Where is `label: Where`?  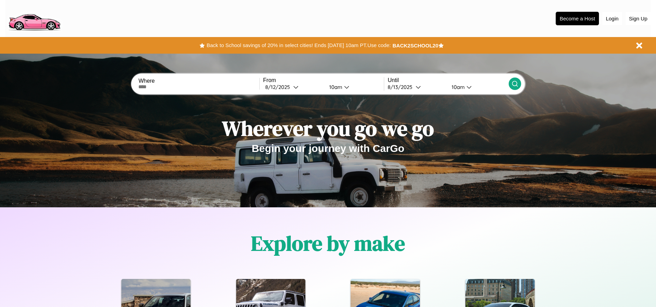
label: Where is located at coordinates (199, 81).